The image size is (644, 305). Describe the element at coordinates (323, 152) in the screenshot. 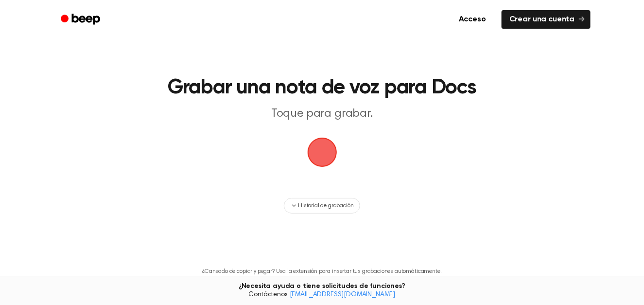

I see `button: Logotipo de Beep` at that location.